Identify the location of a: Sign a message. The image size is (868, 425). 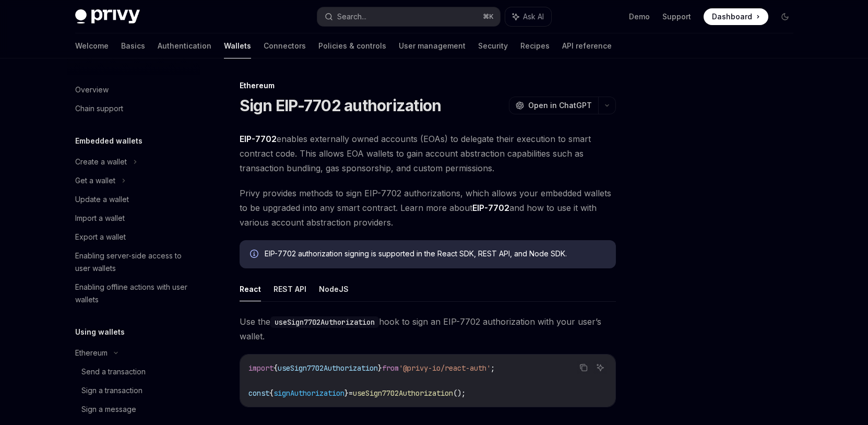
(134, 409).